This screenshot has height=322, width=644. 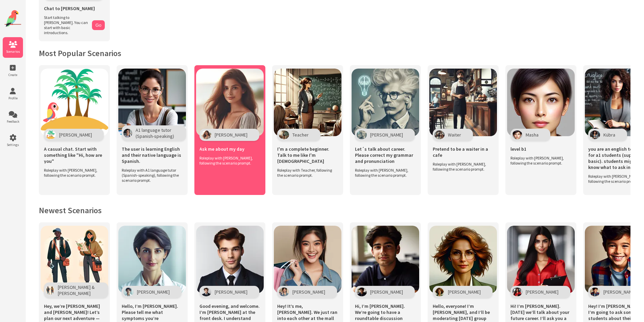 I want to click on span: Let´s talk about career. Please correct my grammar and pronunciation, so click(x=386, y=155).